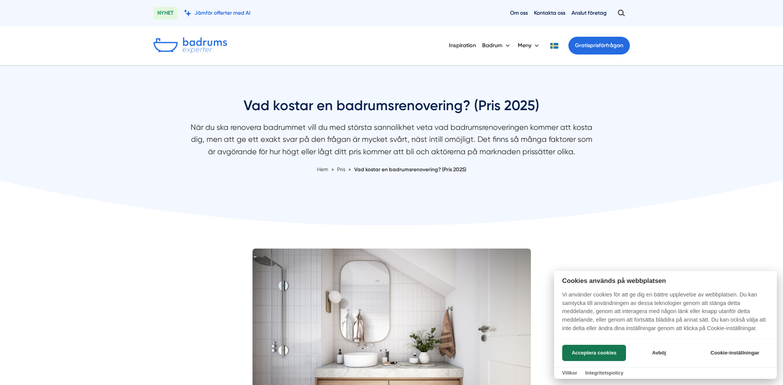 The height and width of the screenshot is (385, 783). I want to click on button: Acceptera cookies, so click(594, 353).